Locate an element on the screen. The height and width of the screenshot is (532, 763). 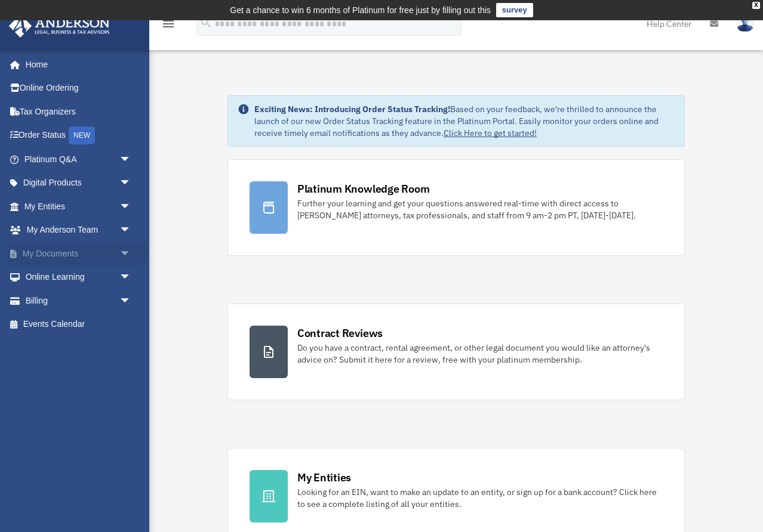
div: My Entities is located at coordinates (324, 477).